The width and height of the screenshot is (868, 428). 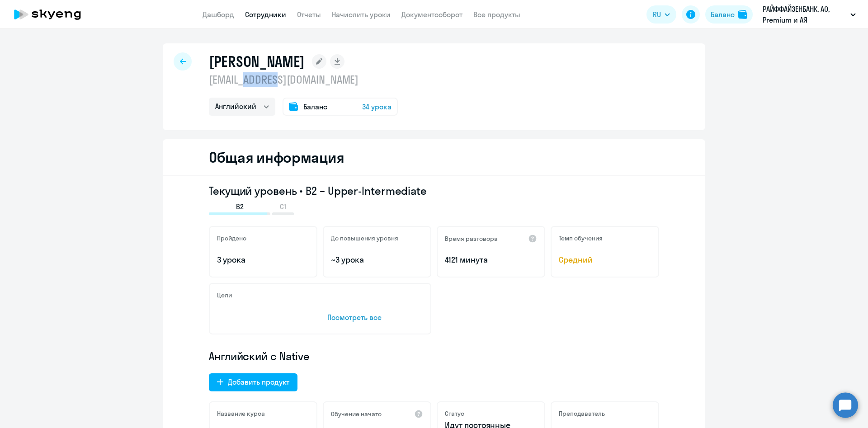 What do you see at coordinates (729, 15) in the screenshot?
I see `a: Балансbalance` at bounding box center [729, 15].